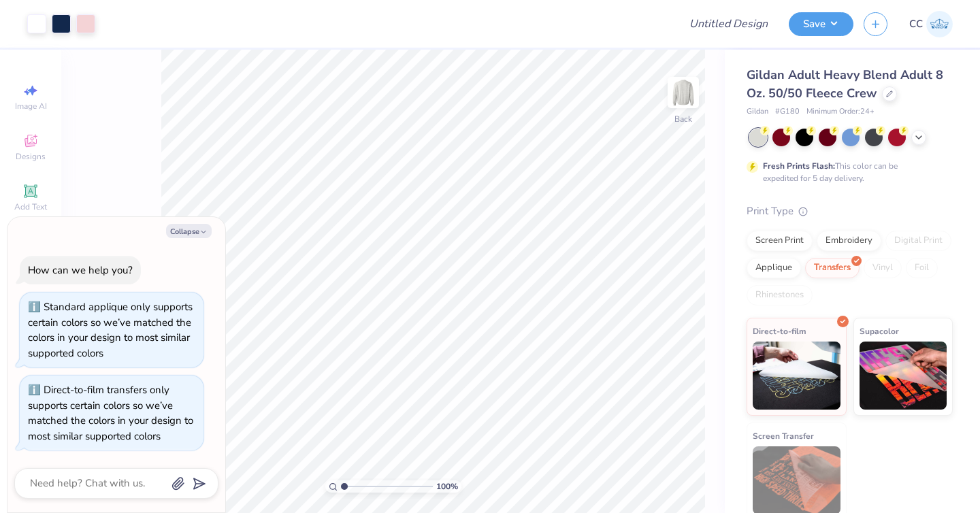 Image resolution: width=980 pixels, height=513 pixels. I want to click on div: Back, so click(683, 119).